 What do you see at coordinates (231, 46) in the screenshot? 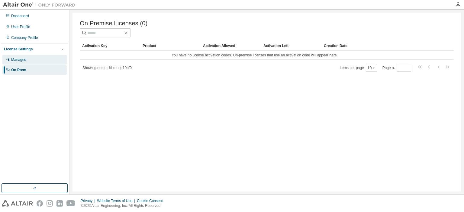
I see `div: Activation Allowed` at bounding box center [231, 46].